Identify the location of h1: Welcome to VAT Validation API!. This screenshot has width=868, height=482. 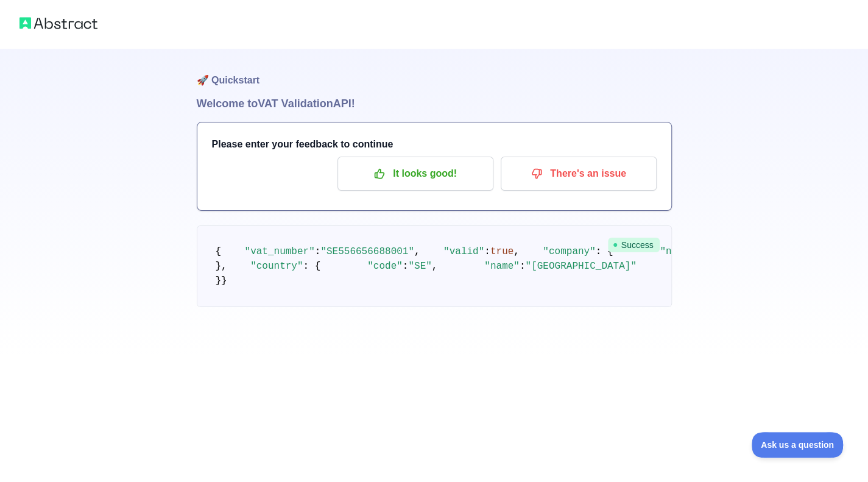
(434, 103).